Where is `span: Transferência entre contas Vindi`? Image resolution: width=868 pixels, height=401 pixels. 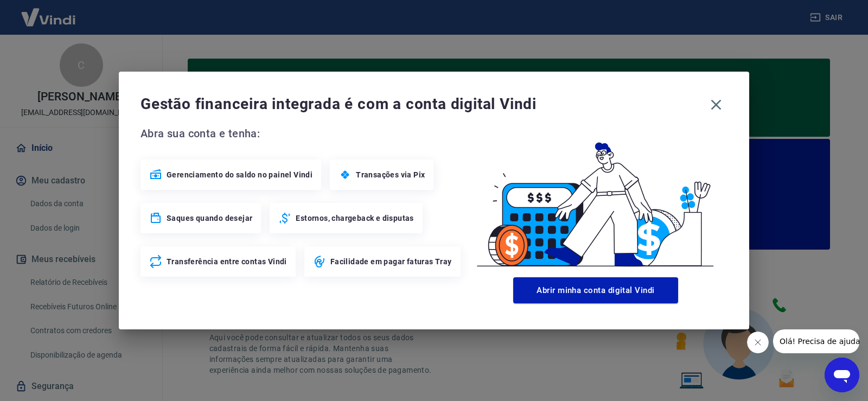
span: Transferência entre contas Vindi is located at coordinates (227, 261).